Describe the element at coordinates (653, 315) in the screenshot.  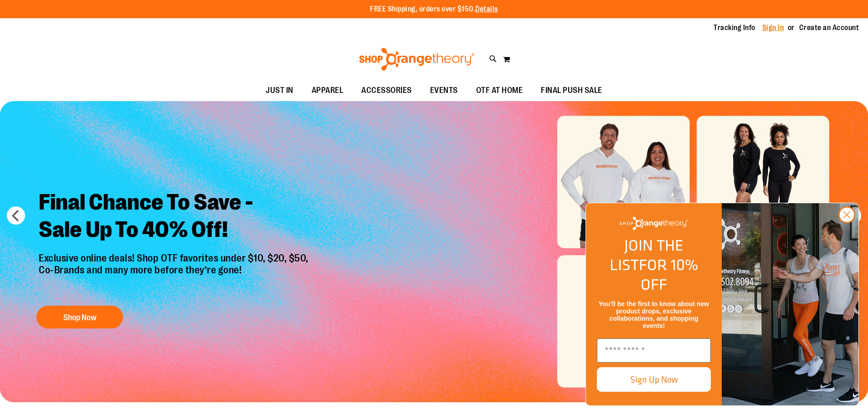
I see `span: You’ll be the first to know about new product drops, exclusive collaborations, and shopping events!` at that location.